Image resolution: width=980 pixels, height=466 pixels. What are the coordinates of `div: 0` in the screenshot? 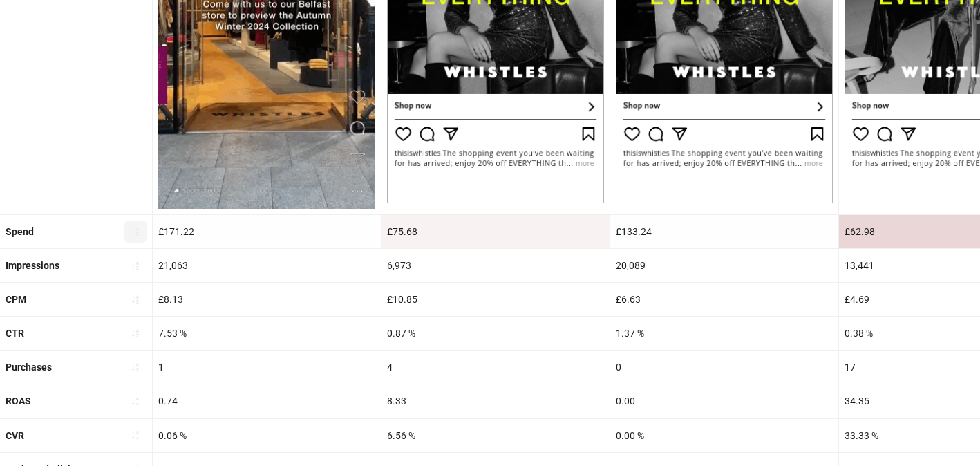 It's located at (724, 367).